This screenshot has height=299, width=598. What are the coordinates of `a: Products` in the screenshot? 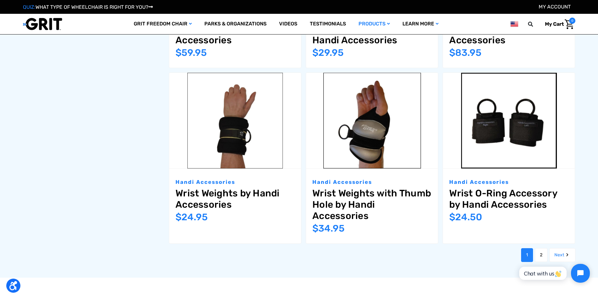 It's located at (374, 24).